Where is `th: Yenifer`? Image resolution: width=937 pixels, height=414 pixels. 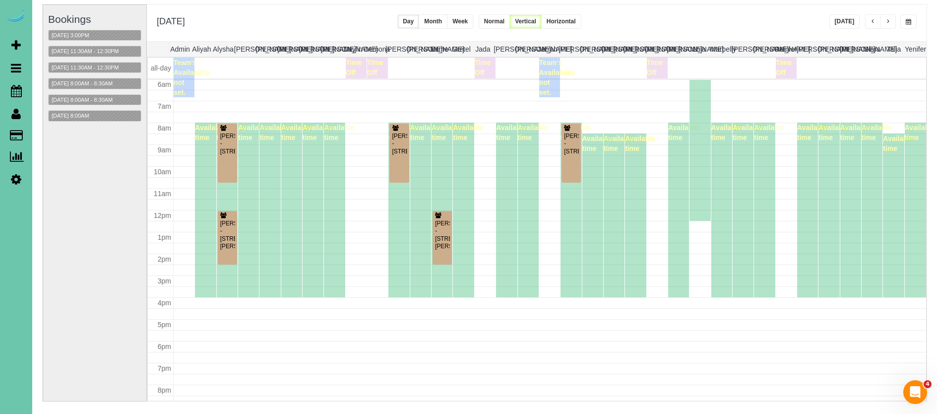 th: Yenifer is located at coordinates (916, 49).